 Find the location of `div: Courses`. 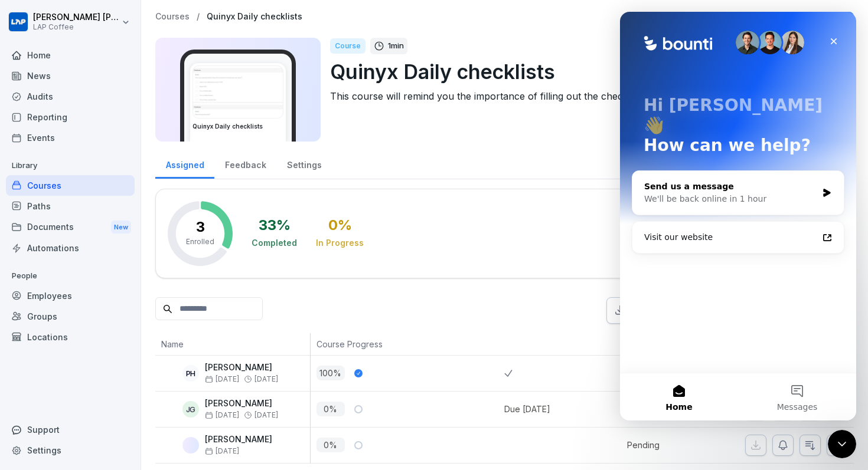

div: Courses is located at coordinates (70, 186).